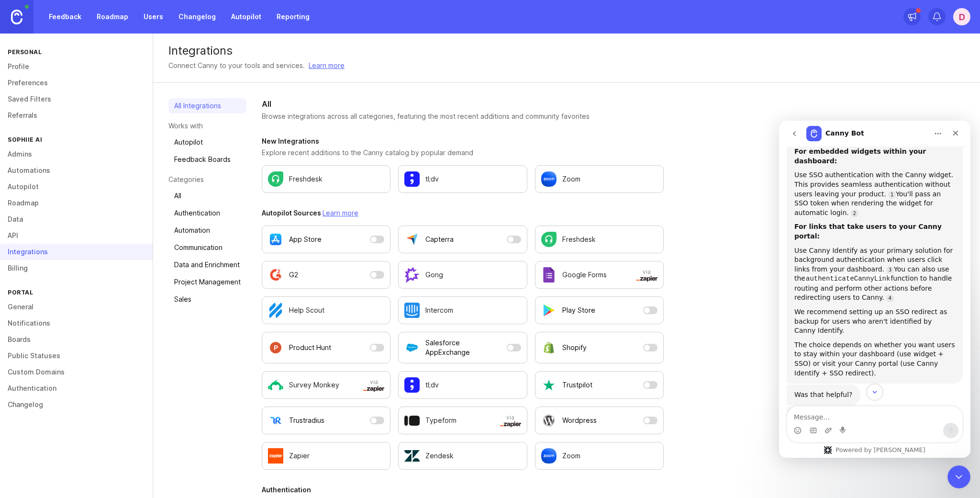 This screenshot has width=980, height=498. I want to click on a: Automation, so click(207, 230).